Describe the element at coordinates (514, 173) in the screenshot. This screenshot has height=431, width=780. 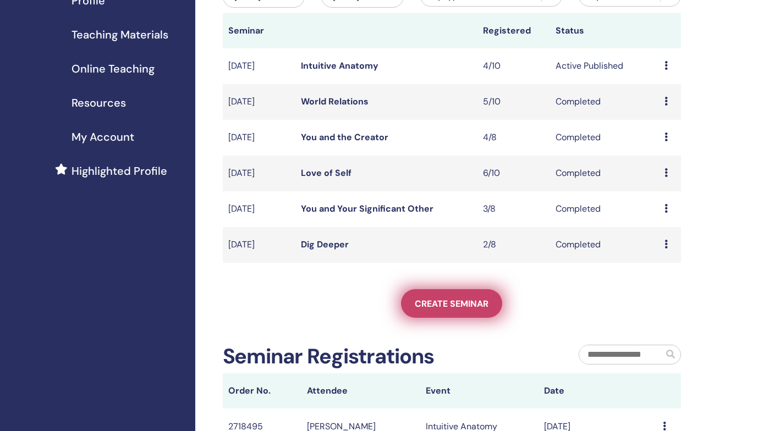
I see `td: 6/10` at that location.